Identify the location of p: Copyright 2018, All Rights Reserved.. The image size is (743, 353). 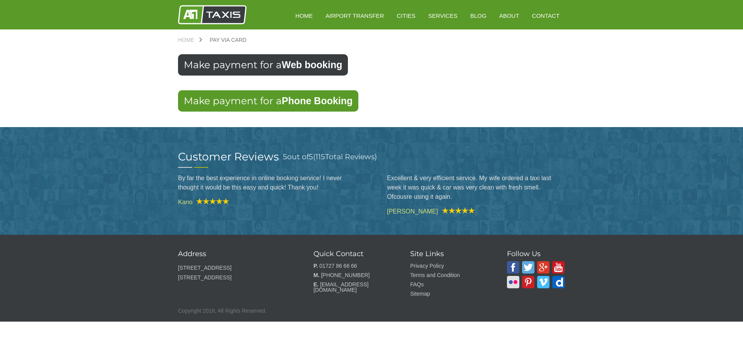
(372, 310).